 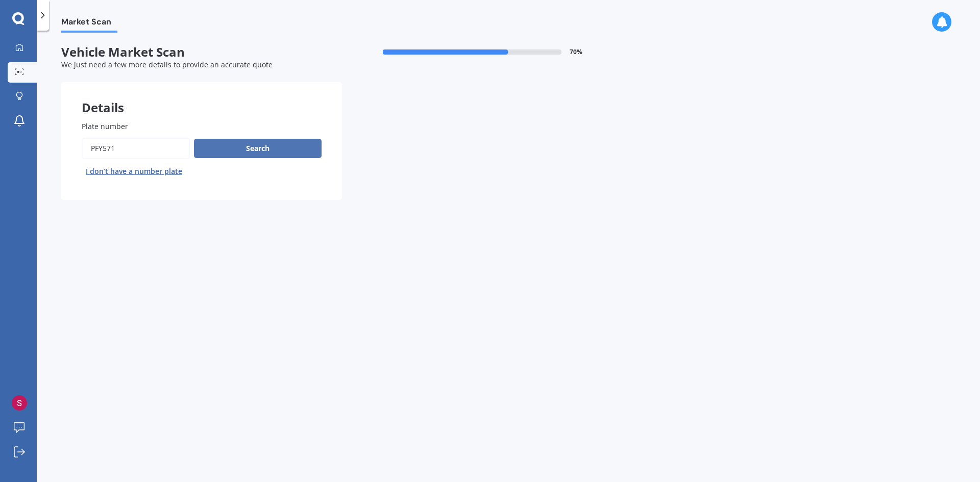 What do you see at coordinates (104, 126) in the screenshot?
I see `span: Plate number` at bounding box center [104, 126].